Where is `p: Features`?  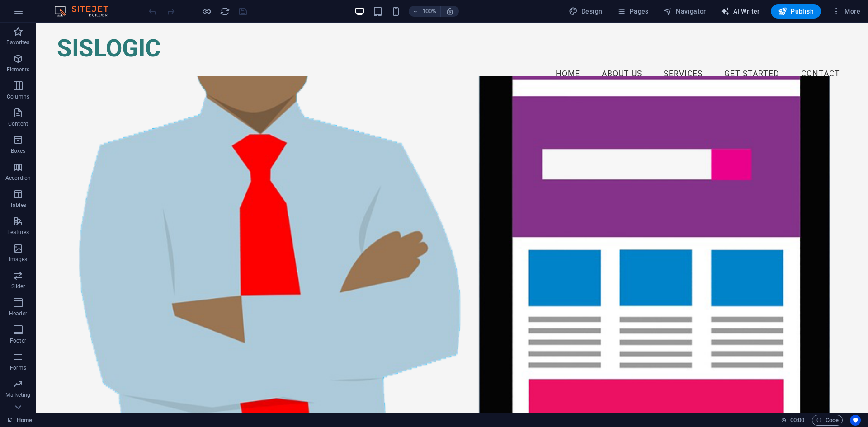
p: Features is located at coordinates (18, 232).